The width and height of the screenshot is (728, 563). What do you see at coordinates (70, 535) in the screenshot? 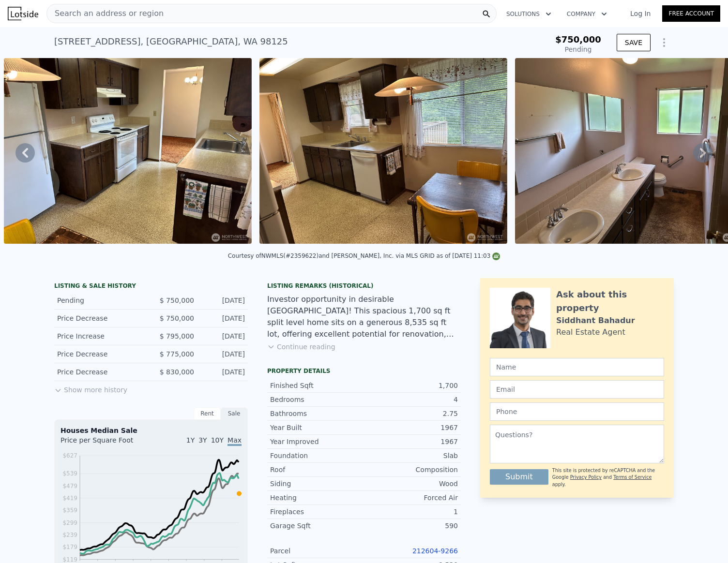
I see `tspan: $239` at bounding box center [70, 535].